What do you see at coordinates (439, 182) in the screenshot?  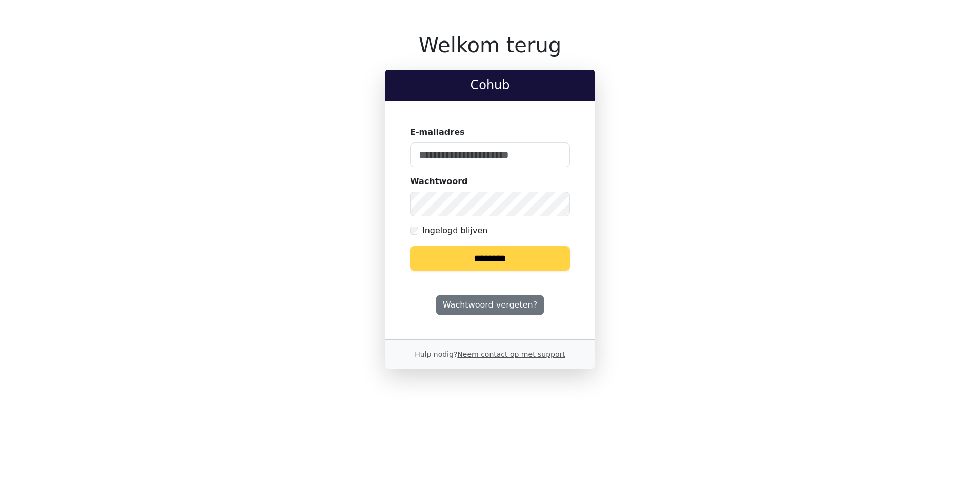 I see `label: Wachtwoord` at bounding box center [439, 182].